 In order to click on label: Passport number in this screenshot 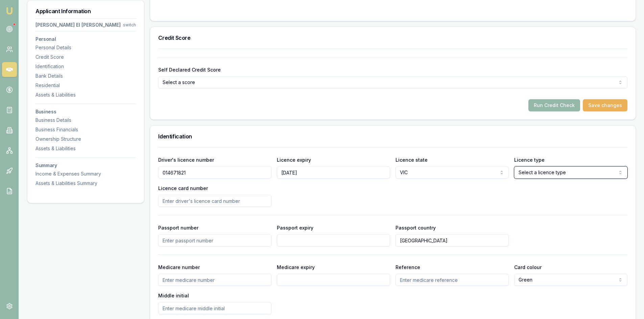, I will do `click(178, 227)`.